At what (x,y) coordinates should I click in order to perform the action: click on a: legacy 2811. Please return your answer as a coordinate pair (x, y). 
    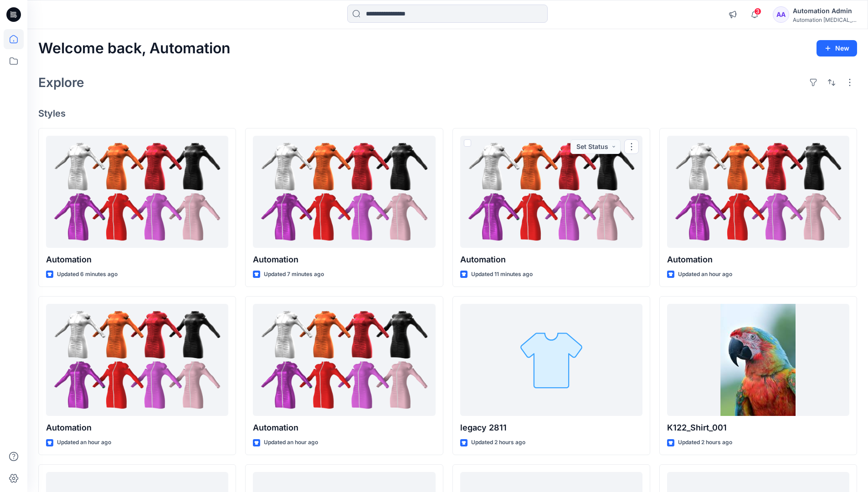
    Looking at the image, I should click on (551, 360).